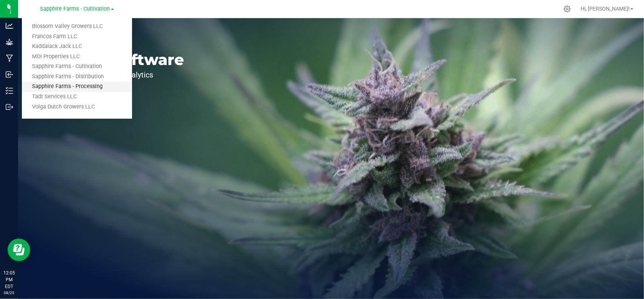  I want to click on div: Manage settings, so click(567, 9).